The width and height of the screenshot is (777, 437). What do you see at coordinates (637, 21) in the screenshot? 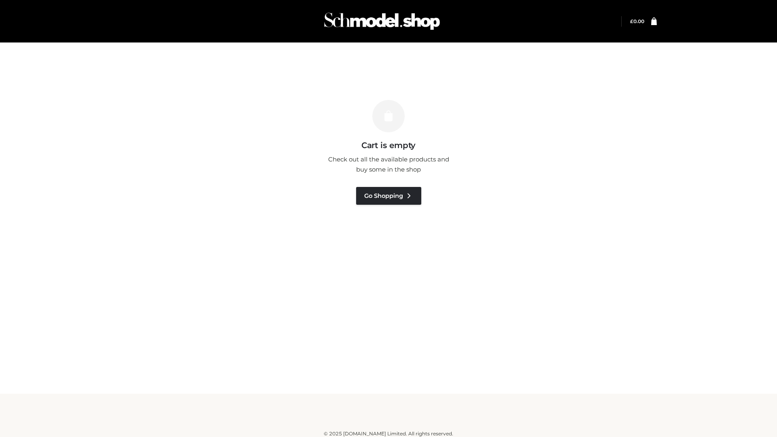
I see `a: £0.00` at bounding box center [637, 21].